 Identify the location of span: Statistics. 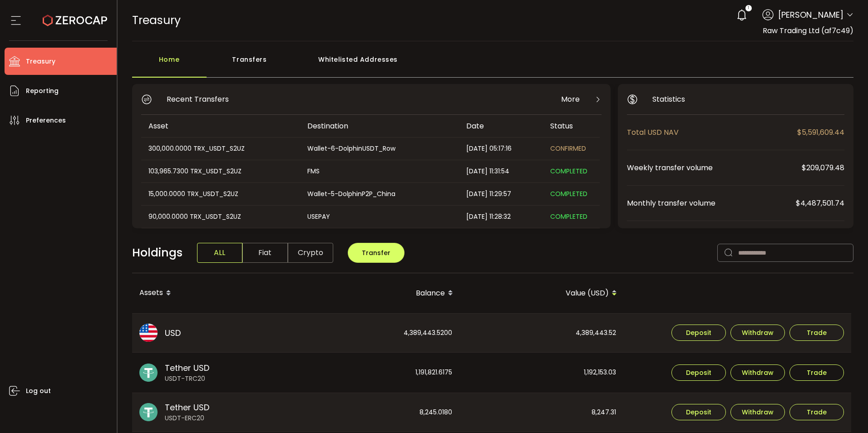
(668, 99).